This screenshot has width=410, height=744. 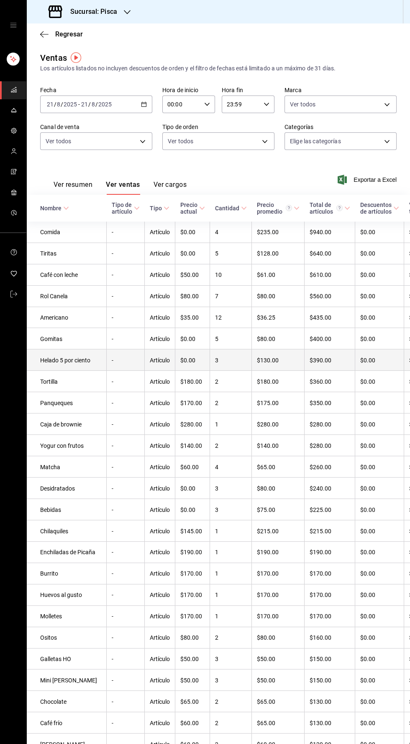 What do you see at coordinates (53, 701) in the screenshot?
I see `font: Chocolate` at bounding box center [53, 701].